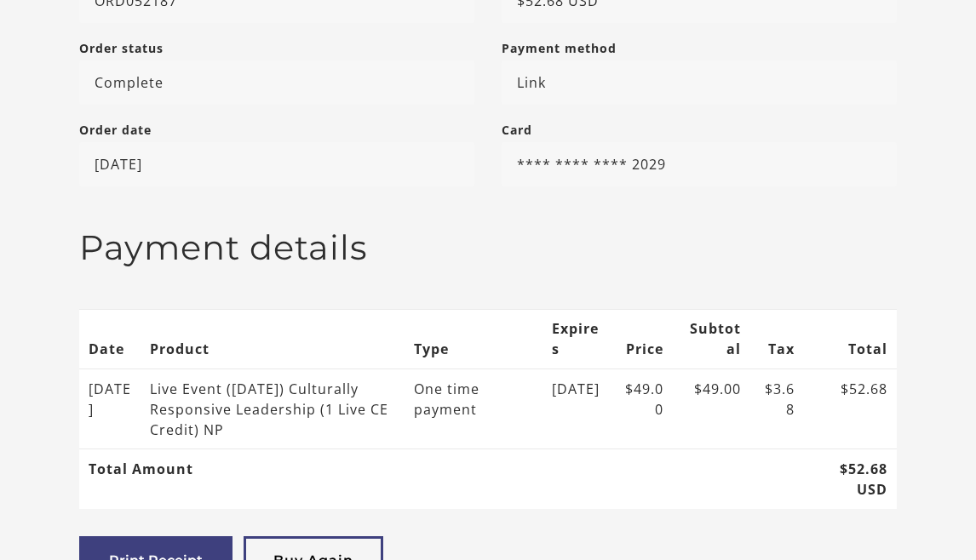  I want to click on th: Type, so click(474, 339).